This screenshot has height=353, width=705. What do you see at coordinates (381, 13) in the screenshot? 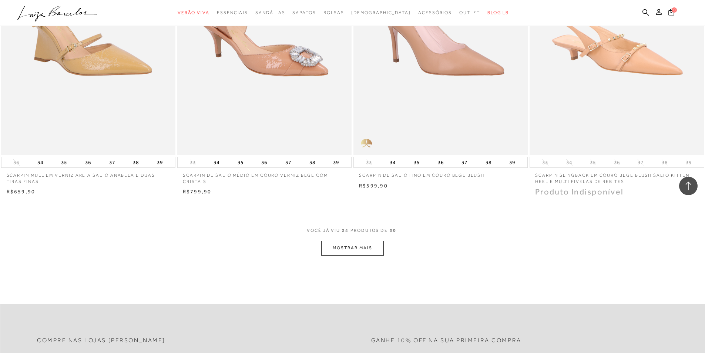
I see `a: noSubCategoriesText` at bounding box center [381, 13].